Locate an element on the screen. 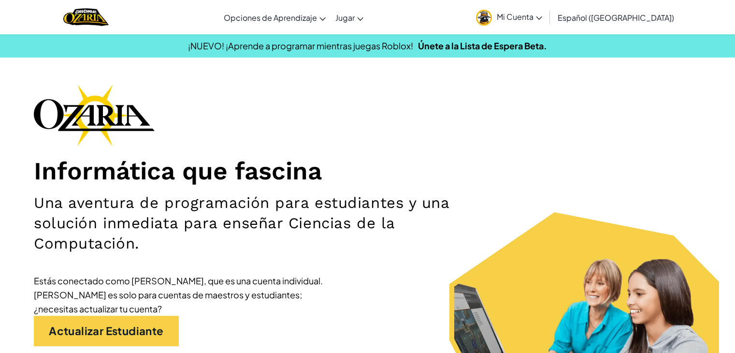 This screenshot has height=353, width=735. h2: Una aventura de programación para estudiantes y una solución inmediata para enseñar Ciencias de l... is located at coordinates (257, 223).